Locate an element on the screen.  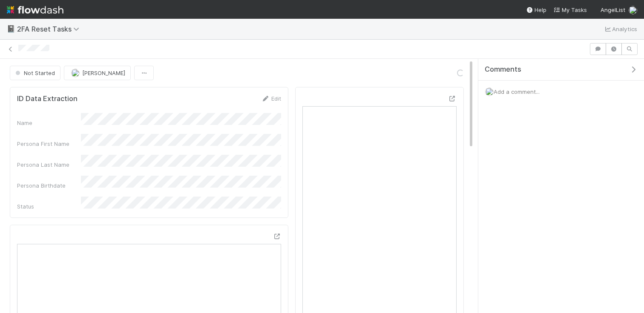
div: Help is located at coordinates (537, 10).